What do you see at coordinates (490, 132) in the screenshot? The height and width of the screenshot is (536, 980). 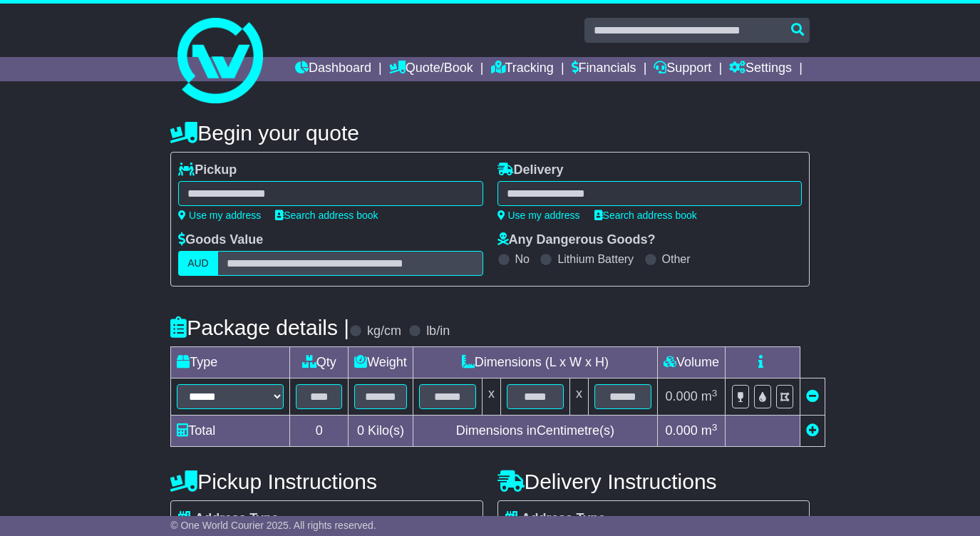 I see `h4: Begin your quote` at bounding box center [490, 132].